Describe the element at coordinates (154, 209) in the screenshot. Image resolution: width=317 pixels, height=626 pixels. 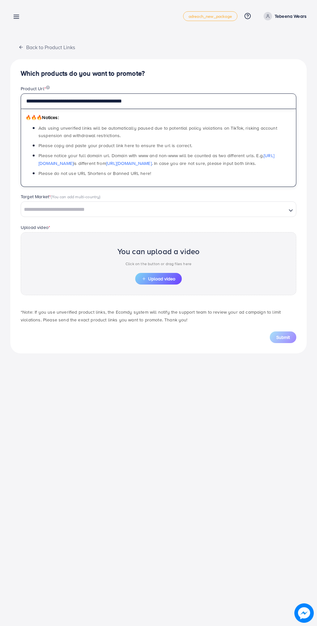
I see `input: Search for option` at that location.